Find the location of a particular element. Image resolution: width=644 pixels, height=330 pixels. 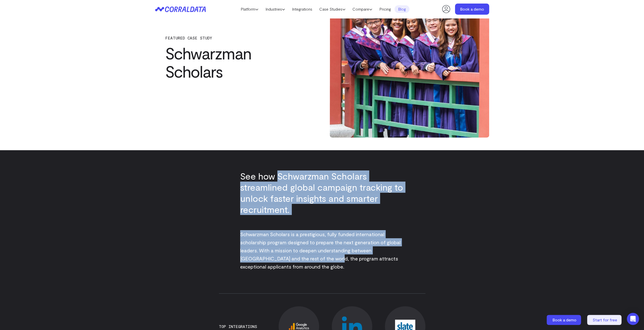

img: Google Analytics is located at coordinates (299, 327).